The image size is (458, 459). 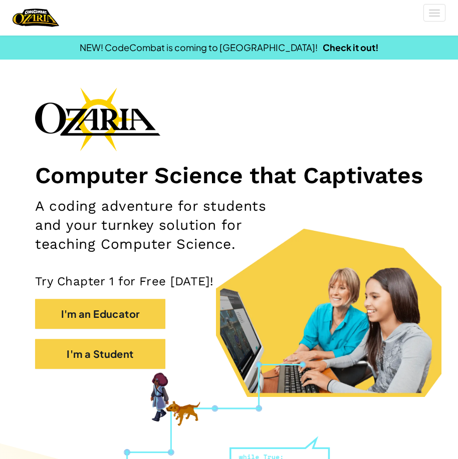 I want to click on a: Check it out!, so click(x=350, y=47).